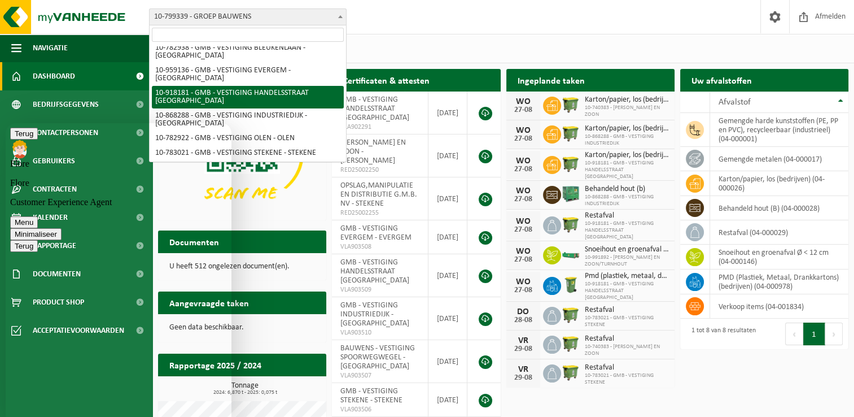 Image resolution: width=854 pixels, height=417 pixels. I want to click on p: Customer Experience Agent, so click(113, 79).